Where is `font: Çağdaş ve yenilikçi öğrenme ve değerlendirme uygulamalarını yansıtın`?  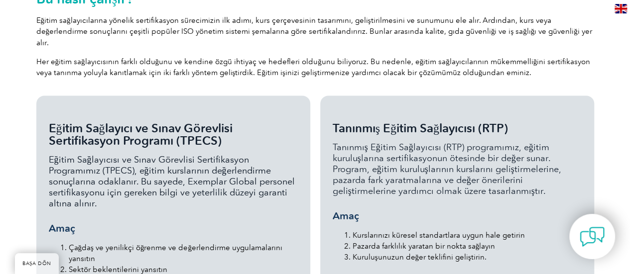
font: Çağdaş ve yenilikçi öğrenme ve değerlendirme uygulamalarını yansıtın is located at coordinates (175, 253).